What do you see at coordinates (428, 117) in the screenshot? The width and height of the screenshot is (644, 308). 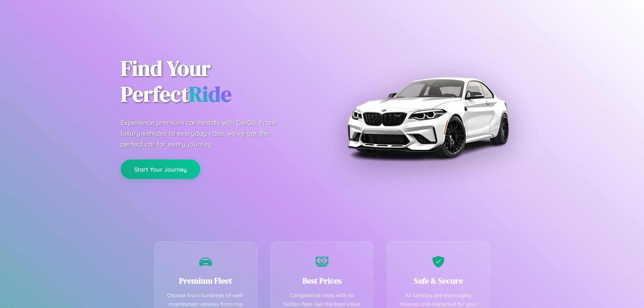 I see `img: Premium BMW car rental vehicle` at bounding box center [428, 117].